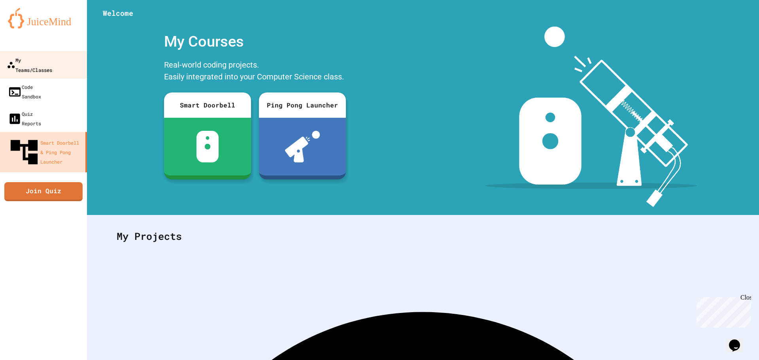  I want to click on div: Code Sandbox, so click(24, 92).